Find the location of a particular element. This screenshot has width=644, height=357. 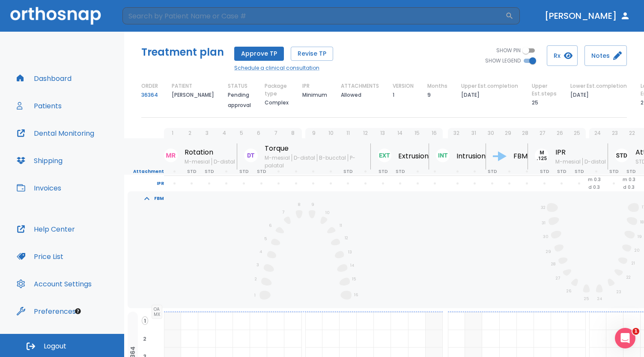

p: Torque is located at coordinates (317, 149).